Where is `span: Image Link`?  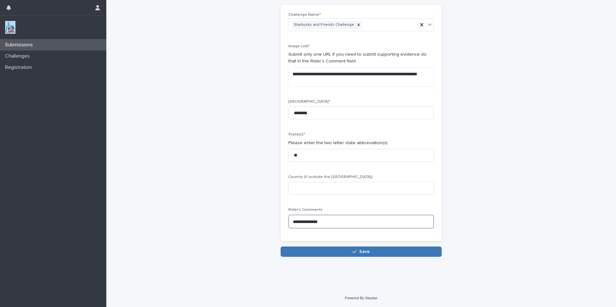 span: Image Link is located at coordinates (299, 46).